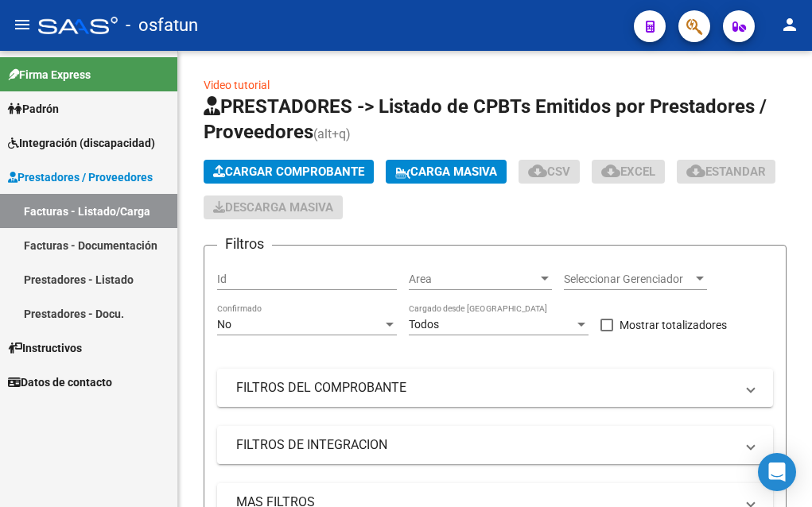  I want to click on button: Cargar Comprobante, so click(289, 172).